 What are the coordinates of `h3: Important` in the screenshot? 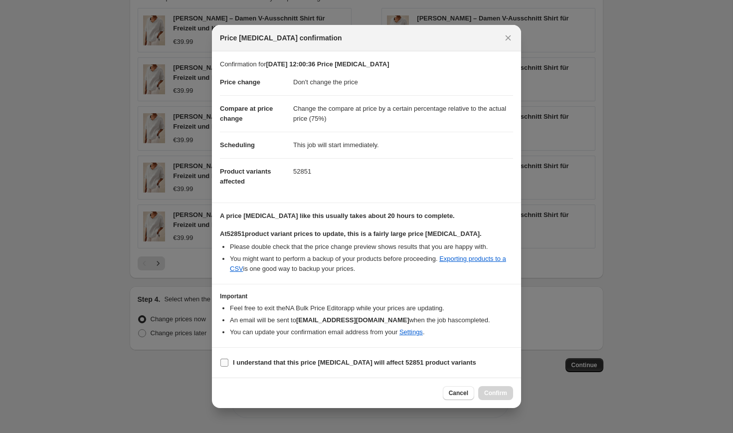 It's located at (366, 296).